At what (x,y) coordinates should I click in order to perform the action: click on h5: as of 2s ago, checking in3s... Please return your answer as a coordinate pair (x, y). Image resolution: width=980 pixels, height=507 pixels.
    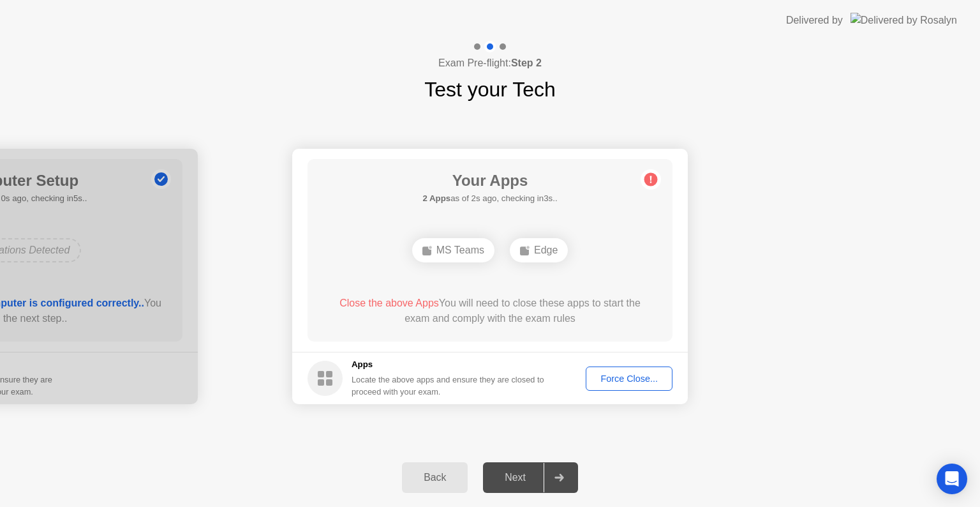
    Looking at the image, I should click on (489, 199).